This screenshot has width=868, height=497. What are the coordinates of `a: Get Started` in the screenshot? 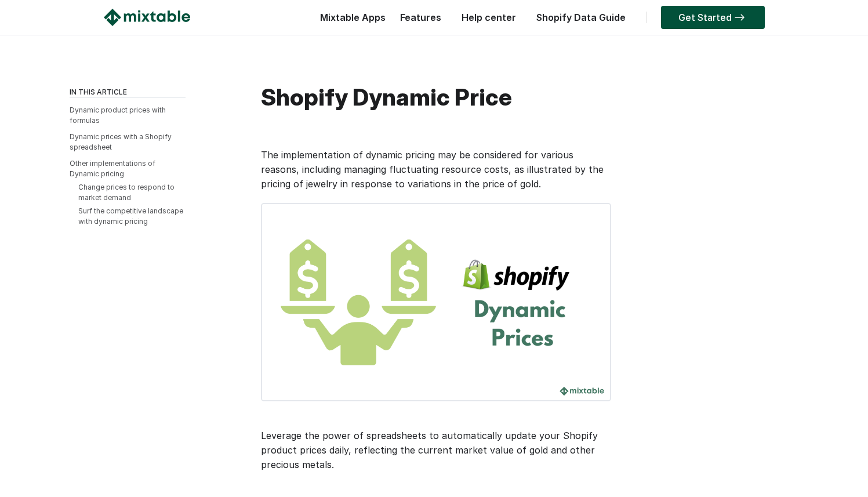 It's located at (712, 17).